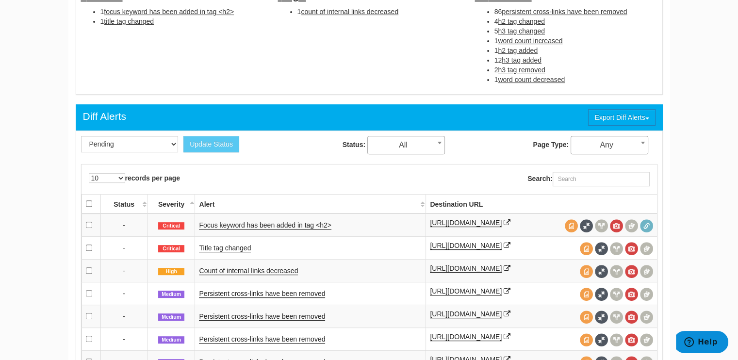  Describe the element at coordinates (550, 145) in the screenshot. I see `strong: Page Type:` at that location.